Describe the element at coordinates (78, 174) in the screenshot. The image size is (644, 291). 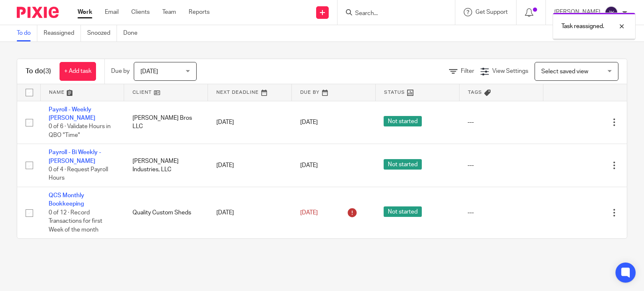
I see `span: 0 of 4 · Request Payroll Hours` at that location.